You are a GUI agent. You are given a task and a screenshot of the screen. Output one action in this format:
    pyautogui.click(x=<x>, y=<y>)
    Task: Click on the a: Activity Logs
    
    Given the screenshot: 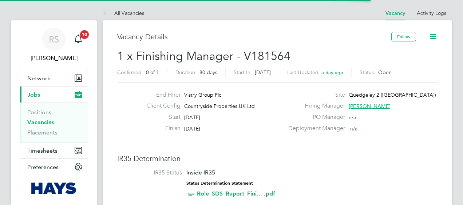 What is the action you would take?
    pyautogui.click(x=431, y=13)
    